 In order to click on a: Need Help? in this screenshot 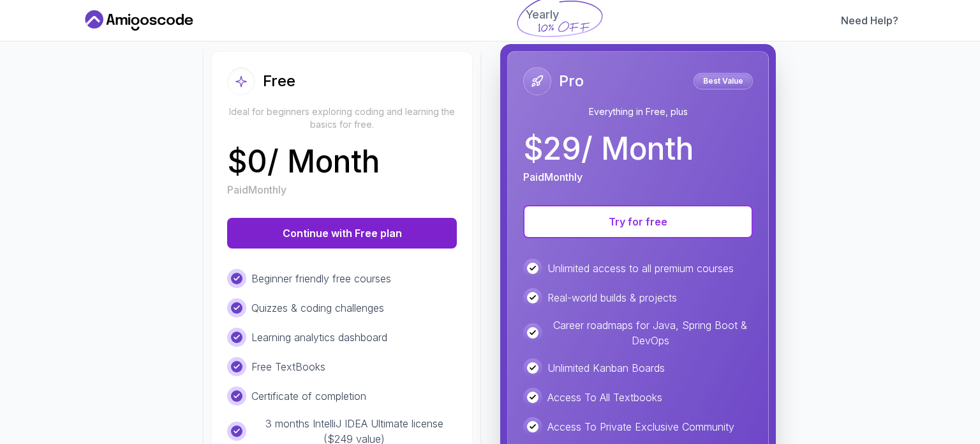, I will do `click(869, 20)`.